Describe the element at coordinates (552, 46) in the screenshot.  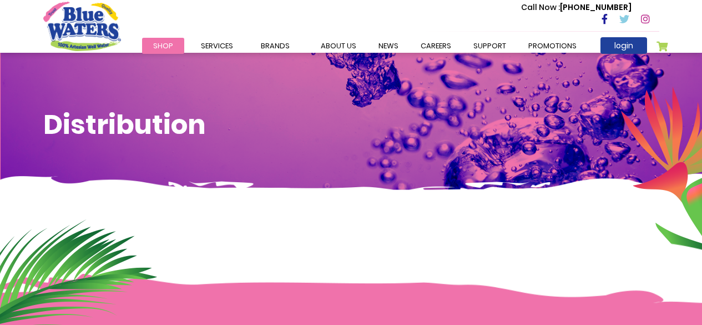
I see `a: Promotions` at that location.